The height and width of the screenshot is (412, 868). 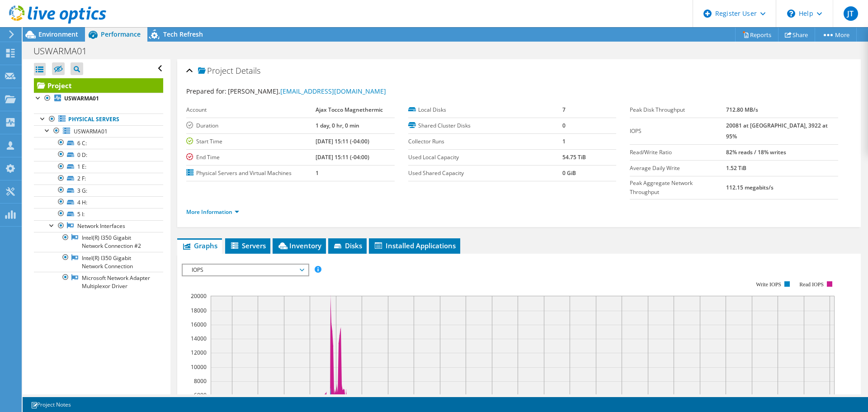 What do you see at coordinates (215, 71) in the screenshot?
I see `span: Project` at bounding box center [215, 71].